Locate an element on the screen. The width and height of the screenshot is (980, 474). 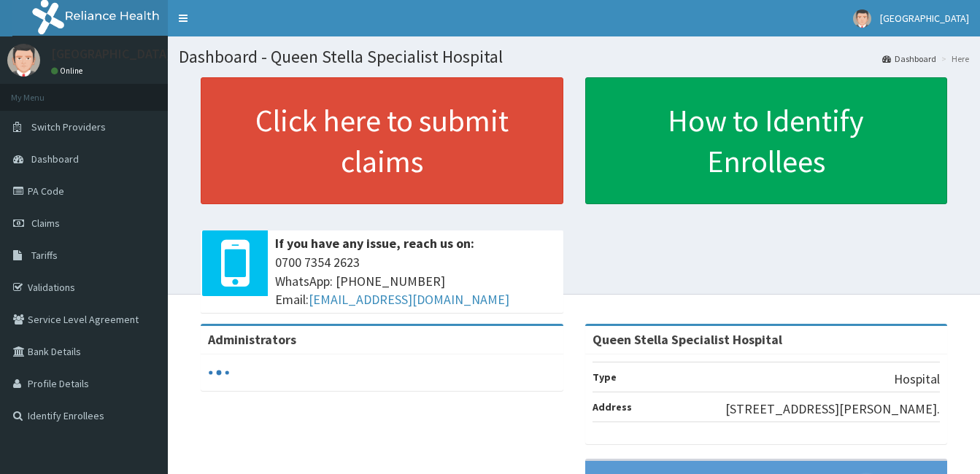
b: If you have any issue, reach us on: is located at coordinates (375, 243).